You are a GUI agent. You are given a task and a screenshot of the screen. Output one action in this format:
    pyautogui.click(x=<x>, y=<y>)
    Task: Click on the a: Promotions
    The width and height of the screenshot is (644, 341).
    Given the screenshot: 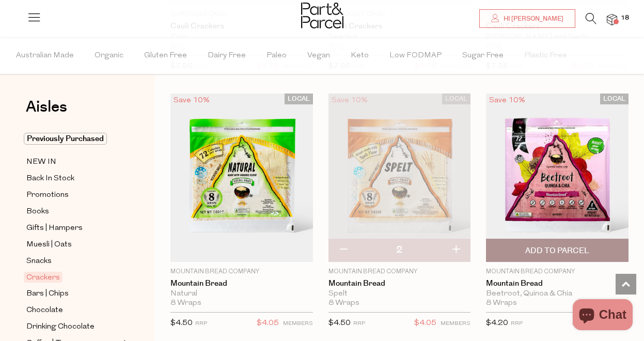 What is the action you would take?
    pyautogui.click(x=73, y=195)
    